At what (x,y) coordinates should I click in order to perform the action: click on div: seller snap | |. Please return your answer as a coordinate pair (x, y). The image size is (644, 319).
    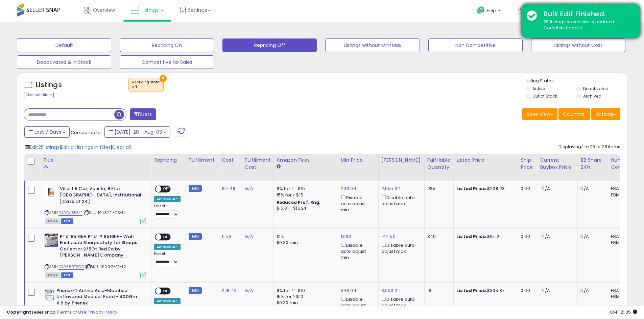
    Looking at the image, I should click on (62, 312).